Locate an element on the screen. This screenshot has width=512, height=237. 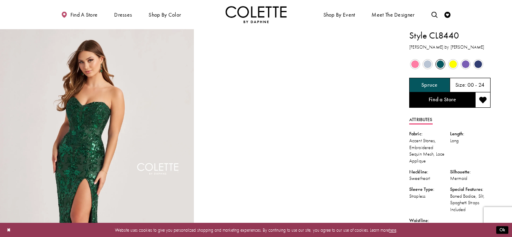
div: Length: is located at coordinates (470, 134).